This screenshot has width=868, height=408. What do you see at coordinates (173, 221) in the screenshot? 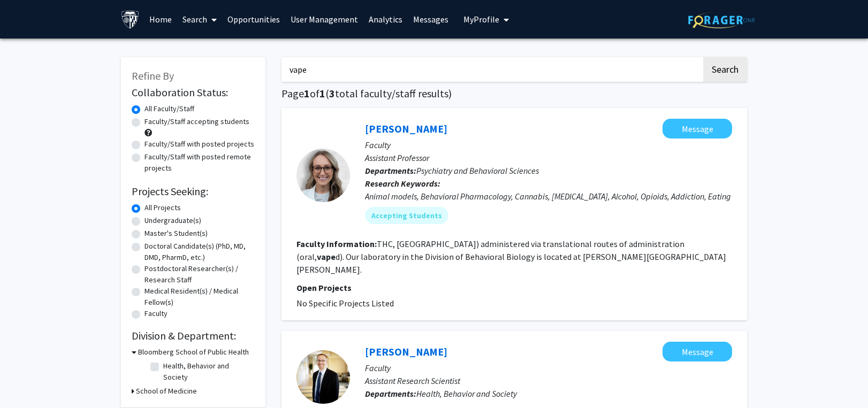
I see `label: Undergraduate(s)` at bounding box center [173, 221].